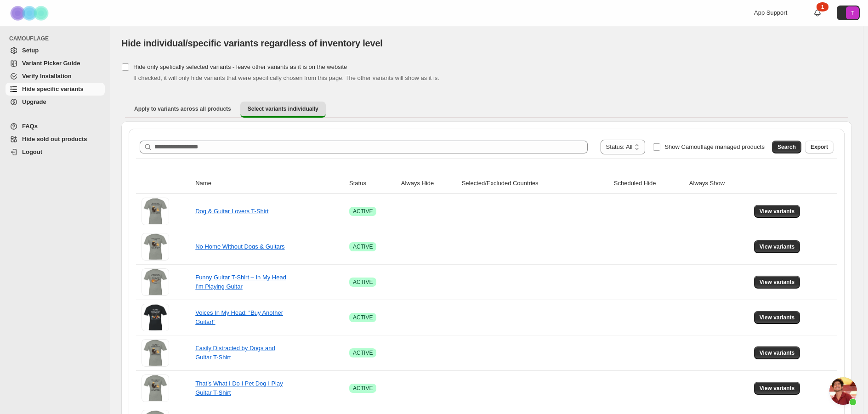 The image size is (868, 414). I want to click on span: FAQs, so click(30, 126).